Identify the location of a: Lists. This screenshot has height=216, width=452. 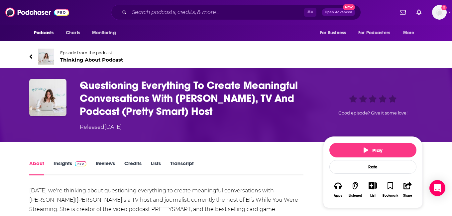
(156, 168).